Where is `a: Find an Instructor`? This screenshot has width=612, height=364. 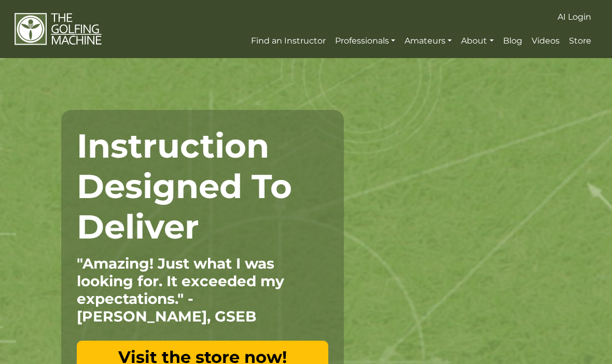 a: Find an Instructor is located at coordinates (289, 41).